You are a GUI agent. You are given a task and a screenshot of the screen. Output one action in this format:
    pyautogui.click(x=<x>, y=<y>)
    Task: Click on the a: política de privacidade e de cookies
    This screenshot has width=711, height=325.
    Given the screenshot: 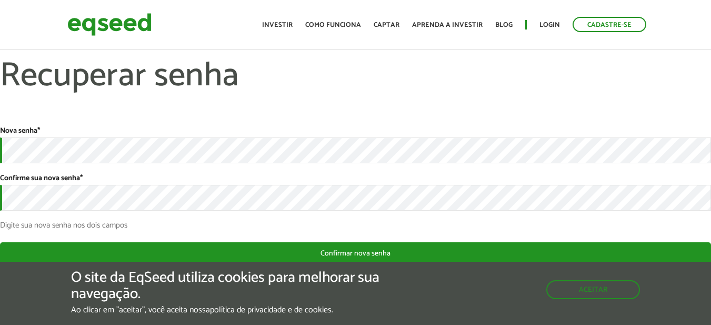 What is the action you would take?
    pyautogui.click(x=270, y=310)
    